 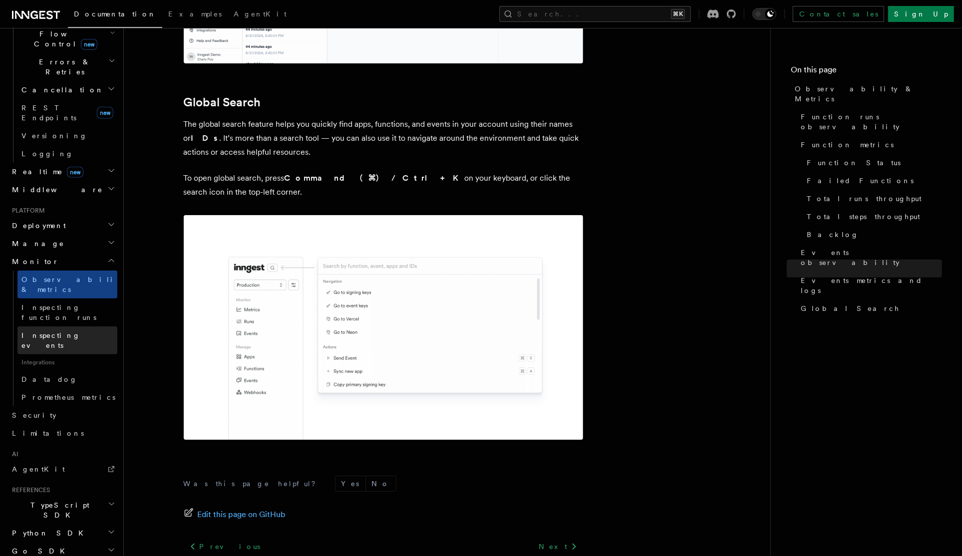 I want to click on span: Inspecting events, so click(x=51, y=341).